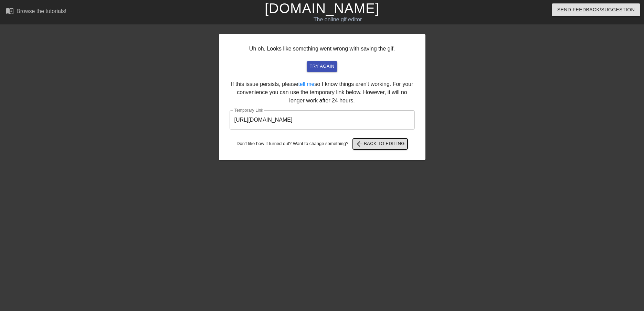 The height and width of the screenshot is (311, 644). Describe the element at coordinates (596, 9) in the screenshot. I see `span: Send Feedback/Suggestion` at that location.